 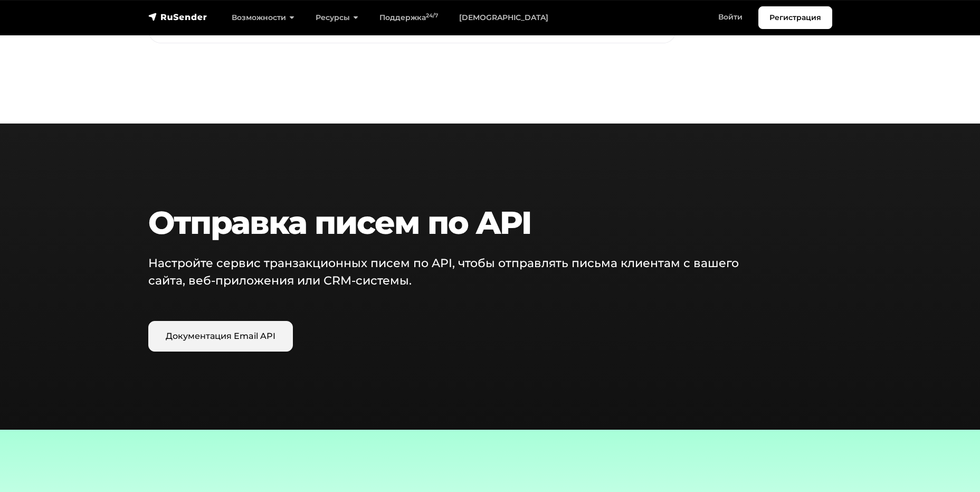 What do you see at coordinates (408, 17) in the screenshot?
I see `a: Поддержка24/7` at bounding box center [408, 17].